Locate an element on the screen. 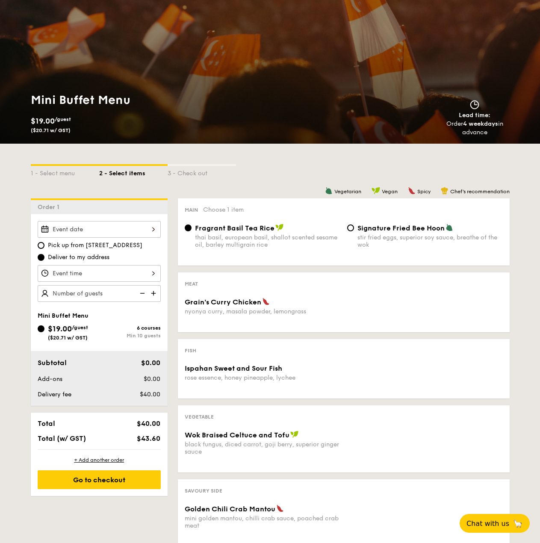 Image resolution: width=540 pixels, height=543 pixels. span: Meat is located at coordinates (191, 284).